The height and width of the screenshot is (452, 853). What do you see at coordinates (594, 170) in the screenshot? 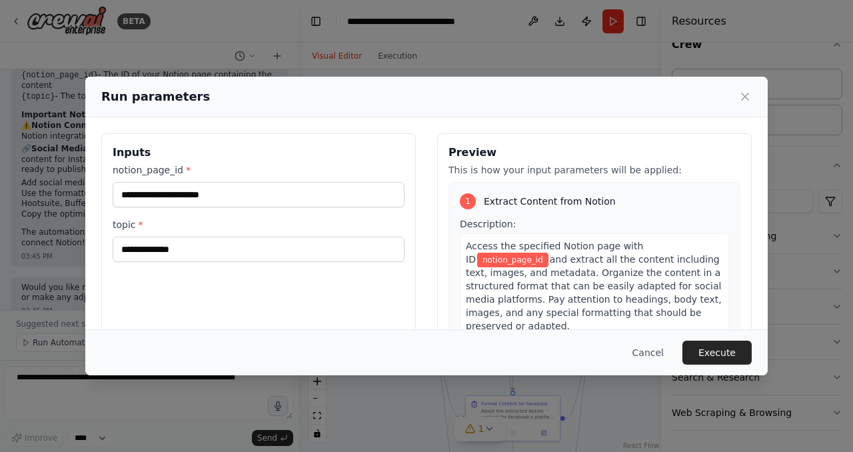
I see `p: This is how your input parameters will be applied:` at bounding box center [594, 170].